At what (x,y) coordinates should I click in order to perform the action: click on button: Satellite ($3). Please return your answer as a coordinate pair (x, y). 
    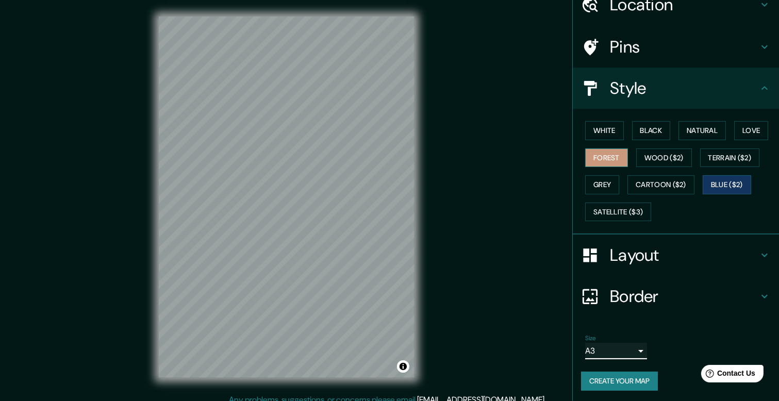
    Looking at the image, I should click on (618, 212).